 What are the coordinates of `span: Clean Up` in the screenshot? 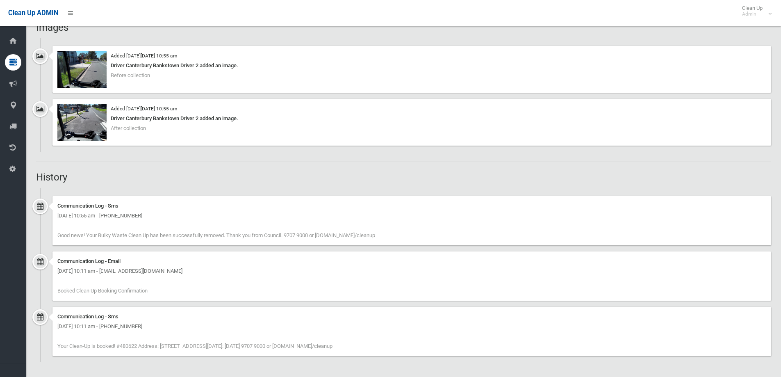 It's located at (754, 11).